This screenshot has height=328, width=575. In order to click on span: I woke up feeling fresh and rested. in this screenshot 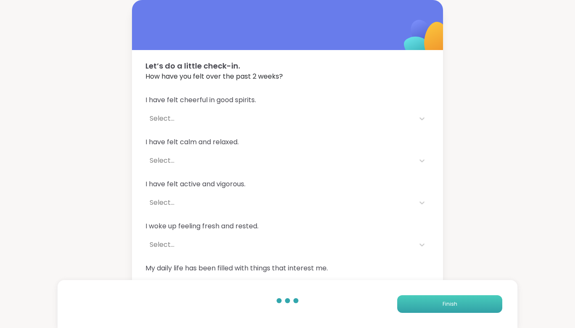, I will do `click(288, 226)`.